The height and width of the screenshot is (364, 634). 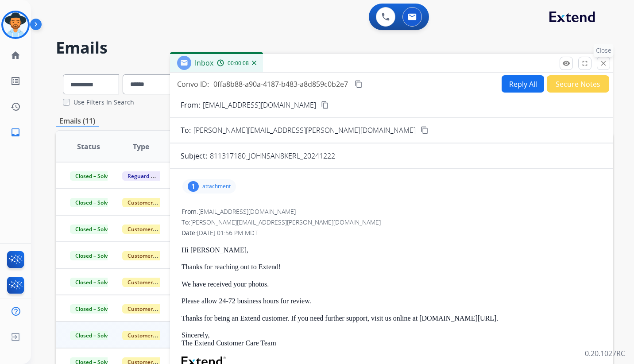 I want to click on button: Secure Notes, so click(x=578, y=84).